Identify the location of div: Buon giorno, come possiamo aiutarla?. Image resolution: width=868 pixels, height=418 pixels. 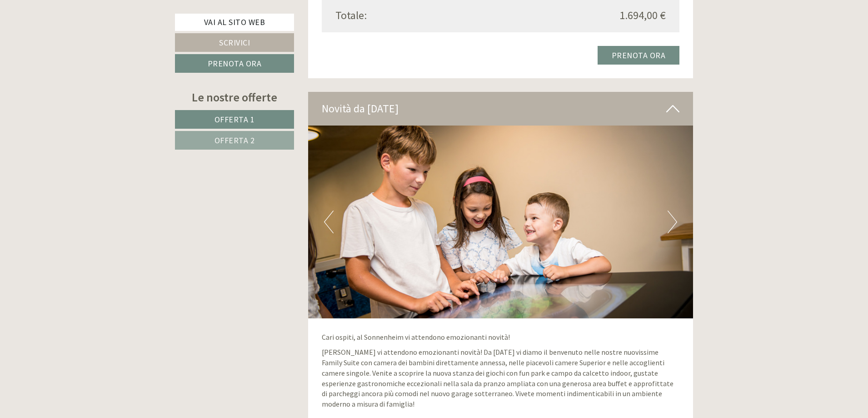
(72, 38).